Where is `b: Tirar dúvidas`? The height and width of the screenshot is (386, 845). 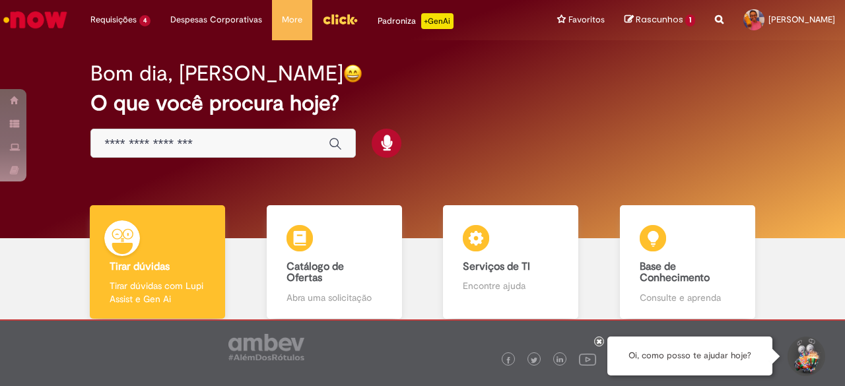
b: Tirar dúvidas is located at coordinates (139, 267).